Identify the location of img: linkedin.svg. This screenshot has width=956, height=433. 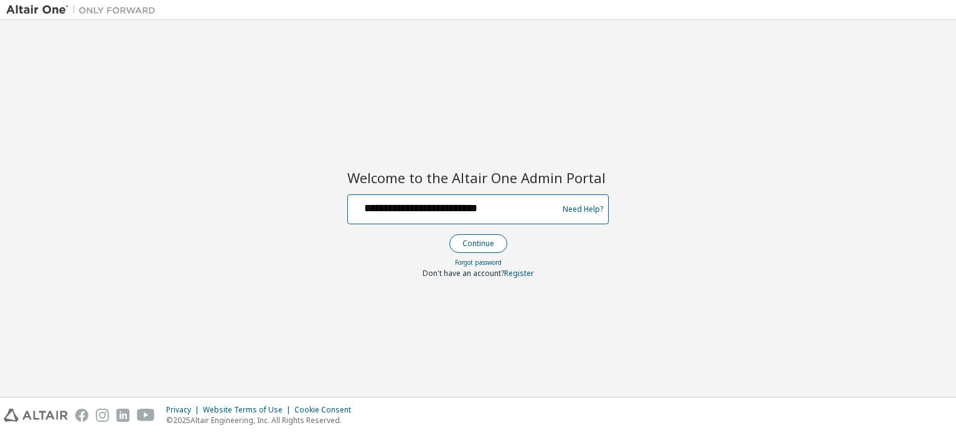
(123, 415).